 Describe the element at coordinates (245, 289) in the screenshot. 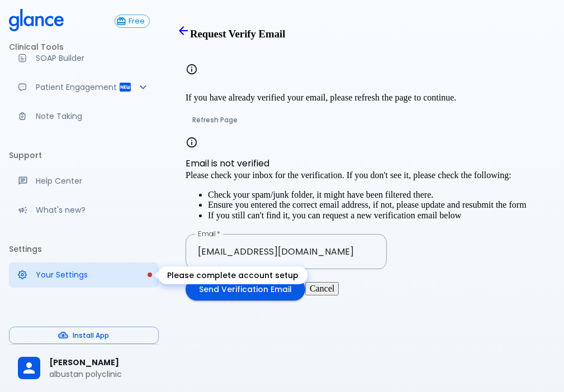

I see `button: Send Verification Email` at that location.